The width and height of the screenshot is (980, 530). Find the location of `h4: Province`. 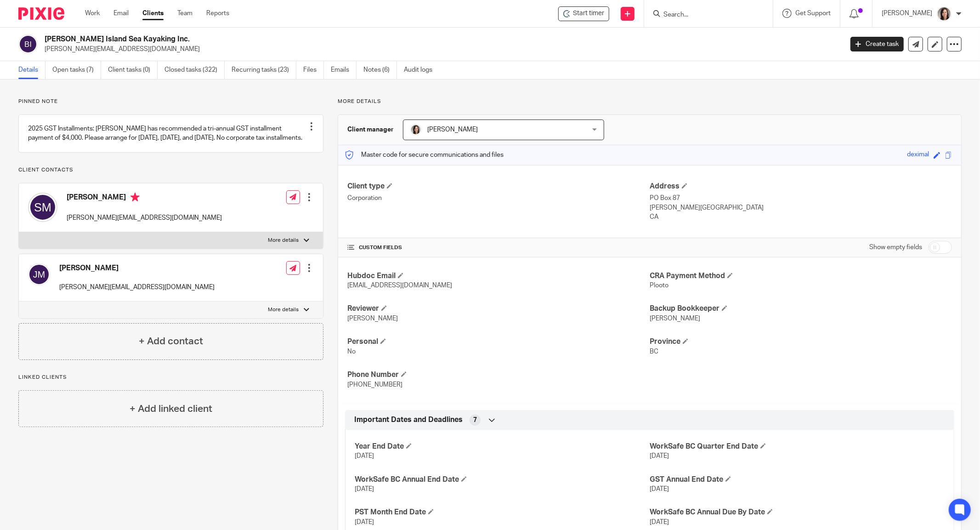

h4: Province is located at coordinates (801, 342).